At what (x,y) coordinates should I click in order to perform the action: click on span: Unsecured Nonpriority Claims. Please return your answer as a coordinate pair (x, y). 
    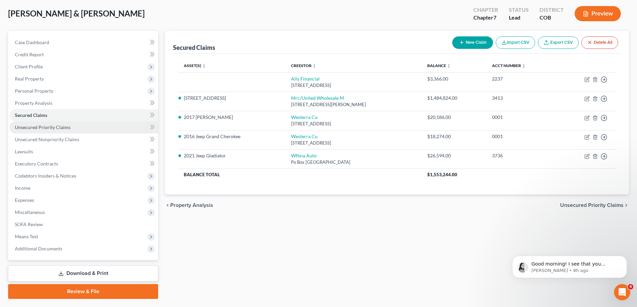
    Looking at the image, I should click on (47, 139).